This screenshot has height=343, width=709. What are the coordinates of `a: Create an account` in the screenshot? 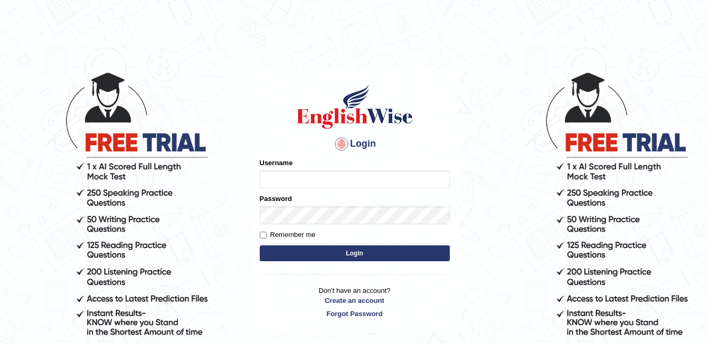 It's located at (355, 300).